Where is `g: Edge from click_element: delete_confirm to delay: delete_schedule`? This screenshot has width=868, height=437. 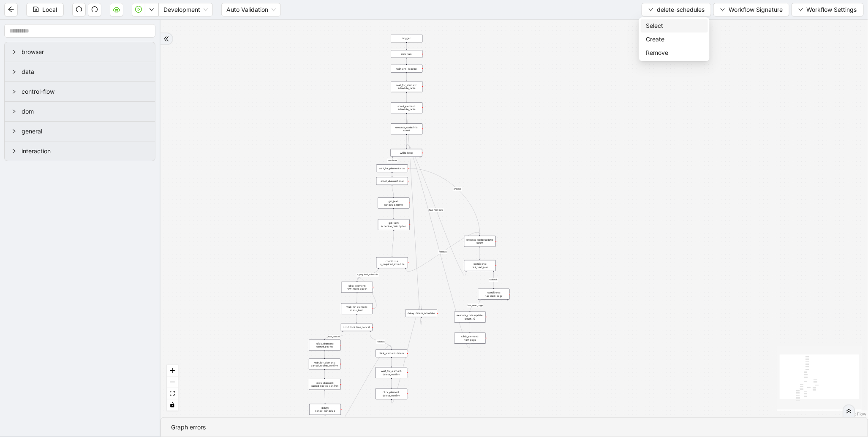 g: Edge from click_element: delete_confirm to delay: delete_schedule is located at coordinates (406, 354).